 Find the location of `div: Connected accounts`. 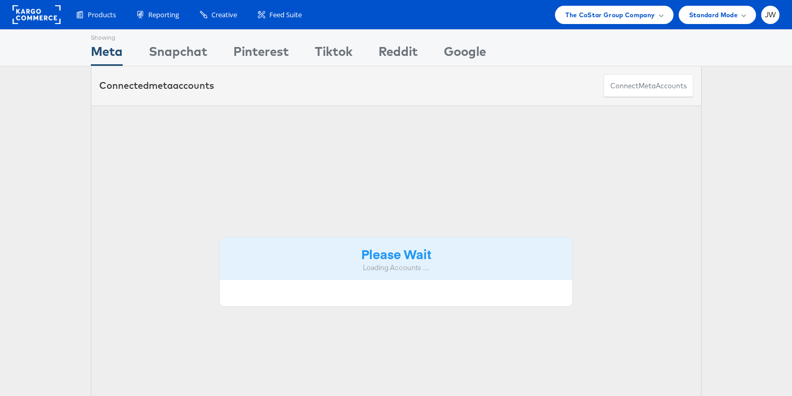

div: Connected accounts is located at coordinates (157, 86).